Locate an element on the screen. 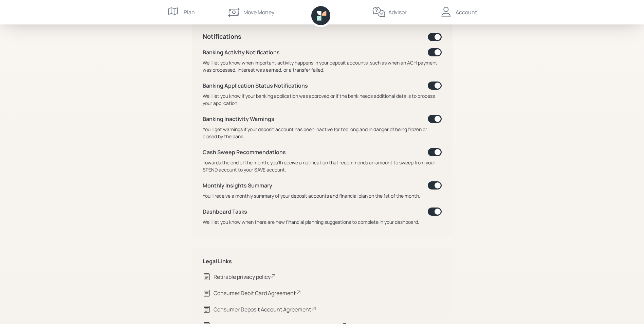  div: You'll get warnings if your deposit account has been inactive for too long and in danger of being... is located at coordinates (322, 133).